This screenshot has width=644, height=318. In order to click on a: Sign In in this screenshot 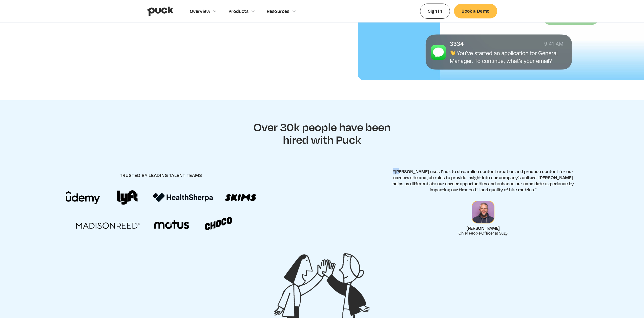, I will do `click(435, 11)`.